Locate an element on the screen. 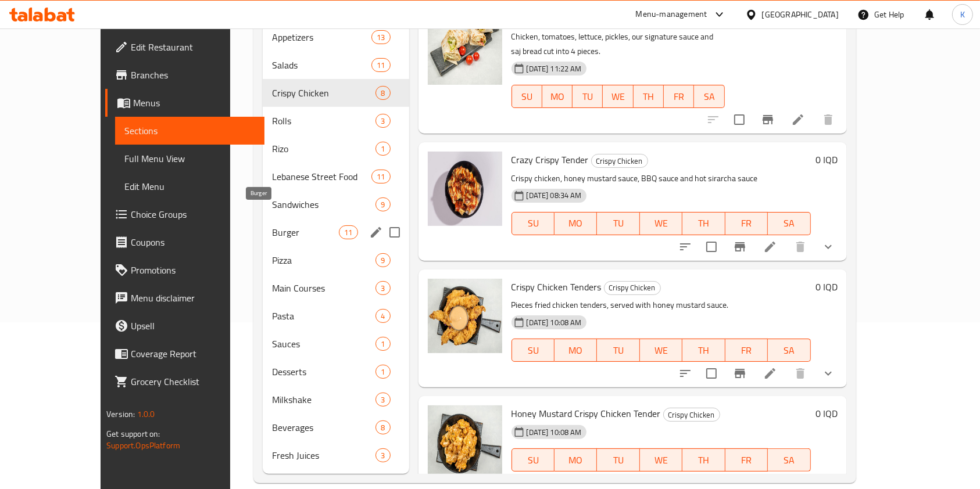  div: Fresh Juices is located at coordinates (324, 456).